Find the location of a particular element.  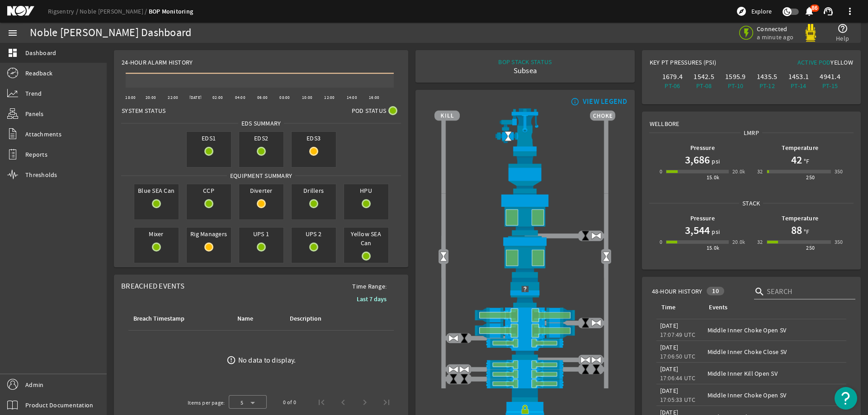

mat-icon: menu is located at coordinates (13, 33).